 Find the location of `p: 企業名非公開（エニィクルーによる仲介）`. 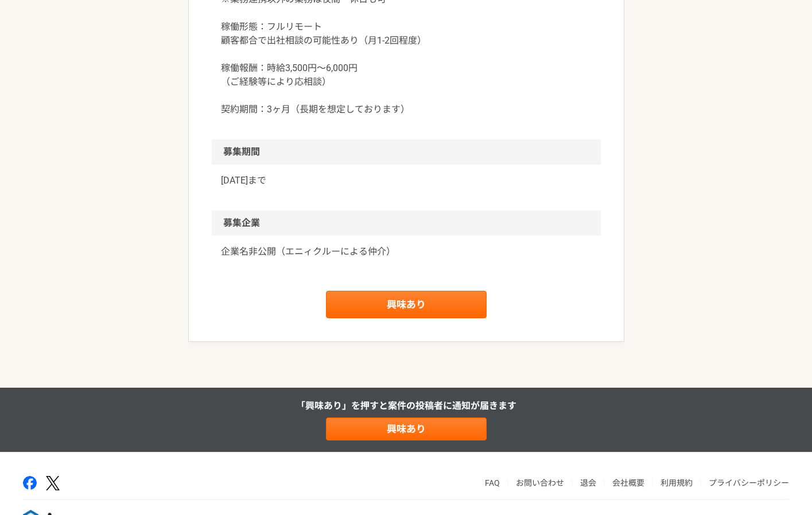

p: 企業名非公開（エニィクルーによる仲介） is located at coordinates (406, 252).